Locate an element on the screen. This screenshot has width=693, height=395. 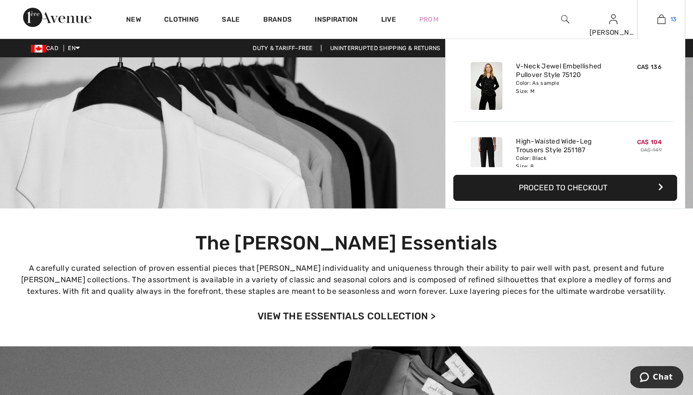
a: VIEW THE ESSENTIALS COLLECTION > is located at coordinates (347, 316).